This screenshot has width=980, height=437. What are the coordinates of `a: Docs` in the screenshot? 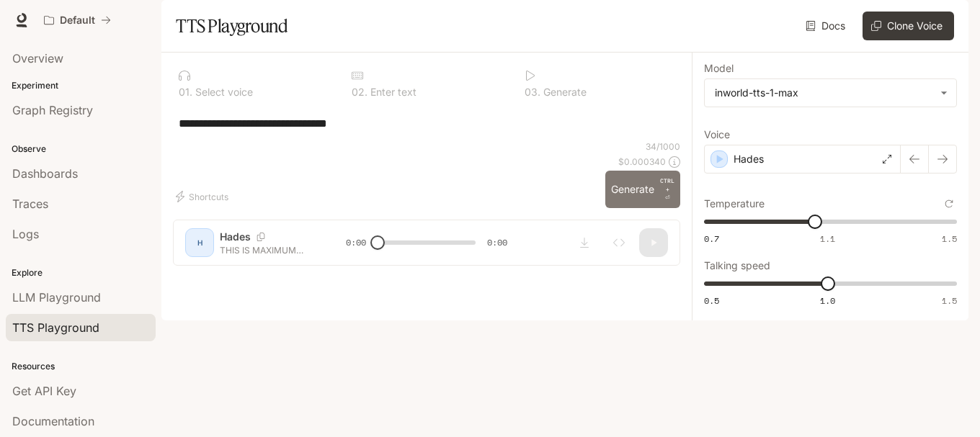 It's located at (826, 26).